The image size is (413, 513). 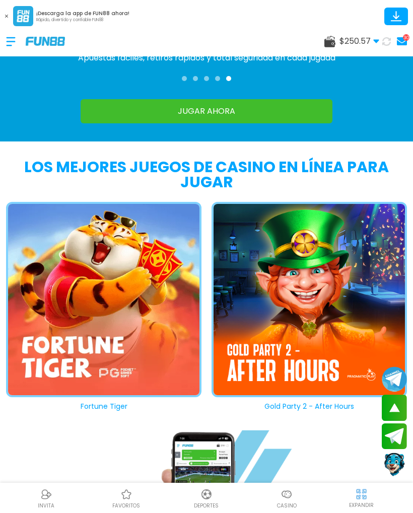 I want to click on img: Deportes, so click(x=206, y=494).